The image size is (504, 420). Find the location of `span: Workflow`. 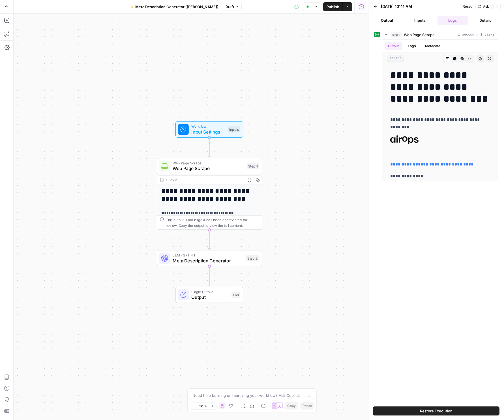

span: Workflow is located at coordinates (208, 126).